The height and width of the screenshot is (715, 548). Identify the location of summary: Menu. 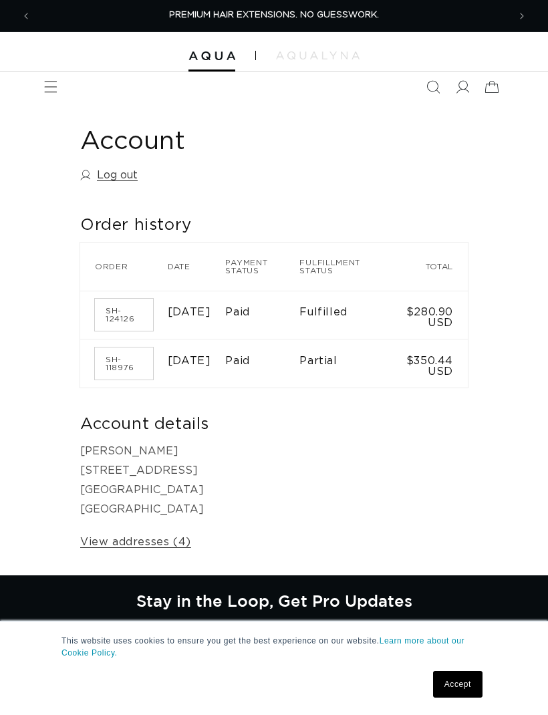
(51, 87).